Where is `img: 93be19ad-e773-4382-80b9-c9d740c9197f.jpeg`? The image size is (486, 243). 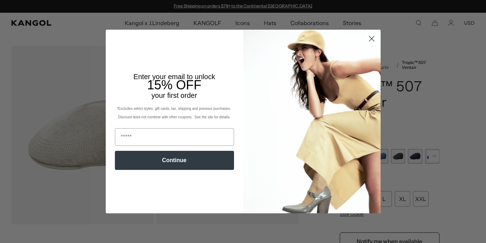 img: 93be19ad-e773-4382-80b9-c9d740c9197f.jpeg is located at coordinates (312, 121).